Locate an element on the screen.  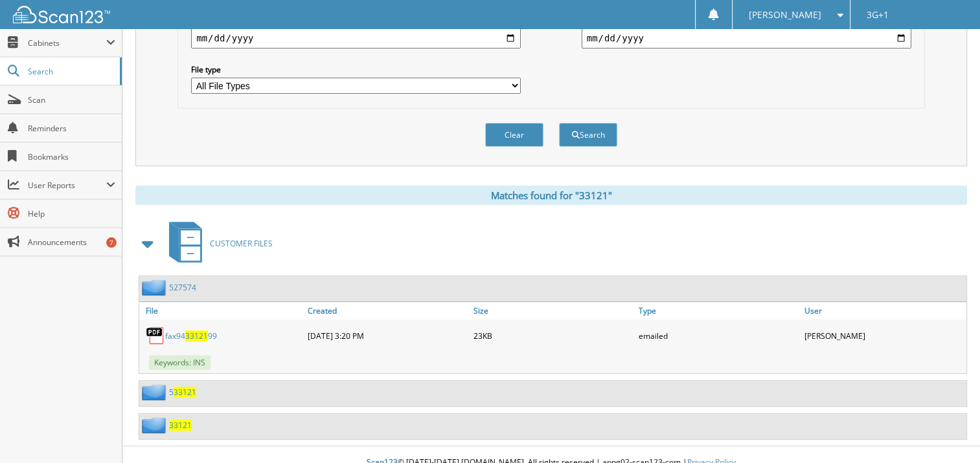
div: emailed is located at coordinates (717, 336).